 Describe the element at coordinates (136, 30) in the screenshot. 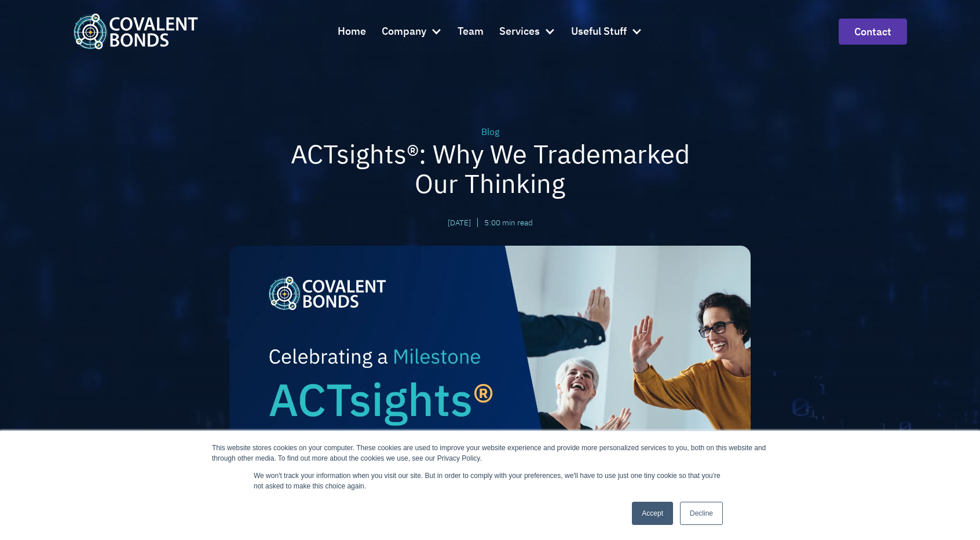

I see `a: home` at that location.